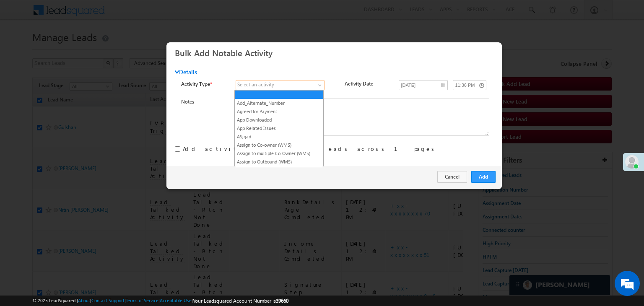 The height and width of the screenshot is (306, 644). I want to click on a: About, so click(84, 300).